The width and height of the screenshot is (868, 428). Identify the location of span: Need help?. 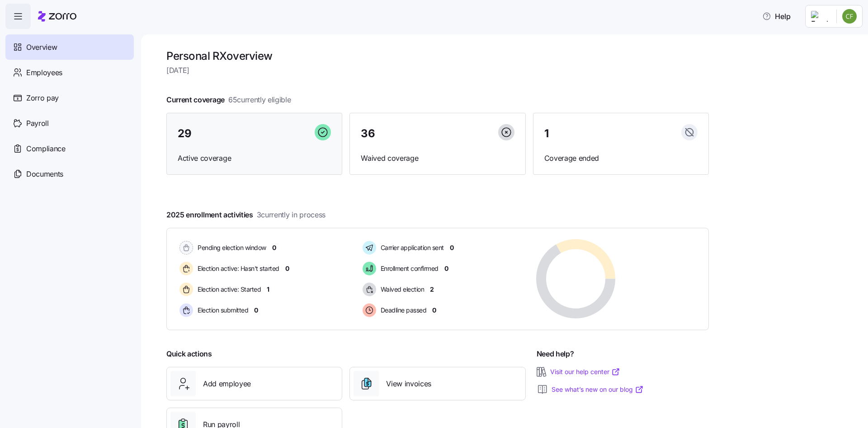
(556, 353).